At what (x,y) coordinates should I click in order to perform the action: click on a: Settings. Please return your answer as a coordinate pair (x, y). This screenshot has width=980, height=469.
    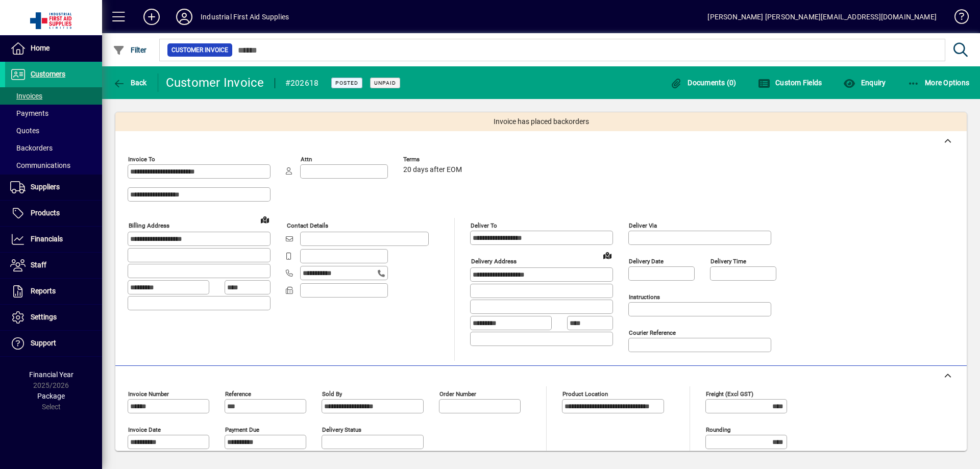
    Looking at the image, I should click on (54, 318).